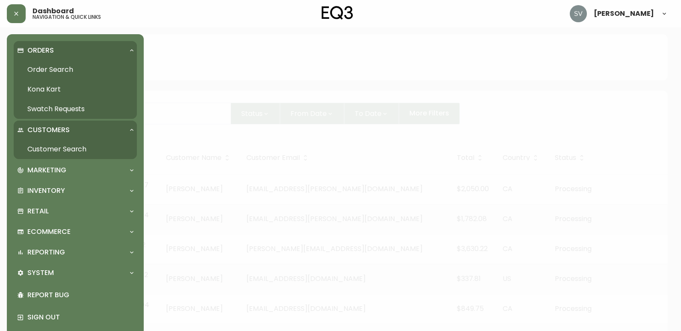 Image resolution: width=681 pixels, height=331 pixels. I want to click on div: Orders, so click(75, 50).